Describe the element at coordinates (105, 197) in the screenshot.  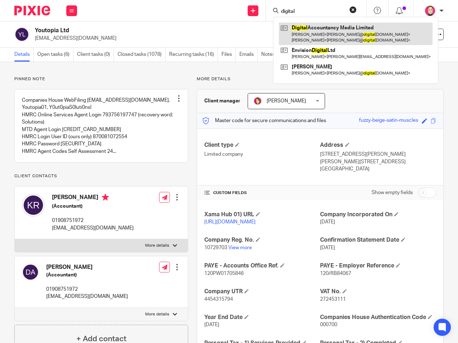
I see `i: Primary` at that location.